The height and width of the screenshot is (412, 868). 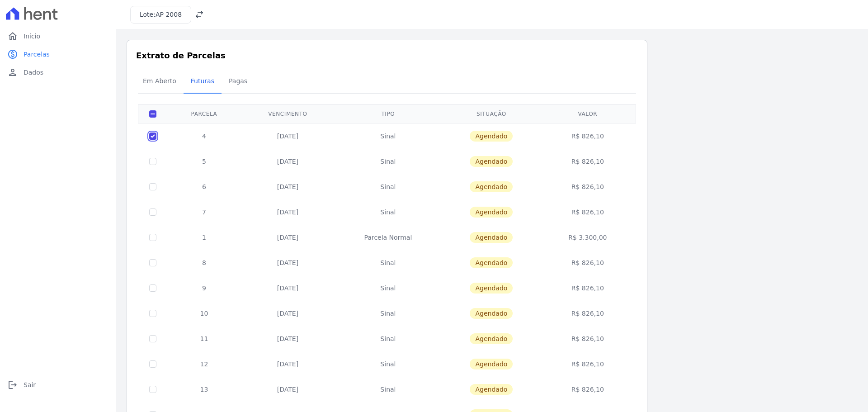 What do you see at coordinates (203, 81) in the screenshot?
I see `span: Futuras` at bounding box center [203, 81].